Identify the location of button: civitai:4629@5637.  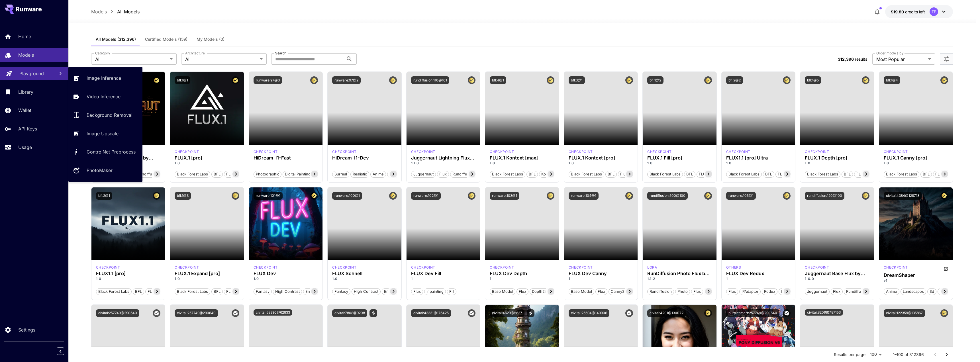
(507, 313).